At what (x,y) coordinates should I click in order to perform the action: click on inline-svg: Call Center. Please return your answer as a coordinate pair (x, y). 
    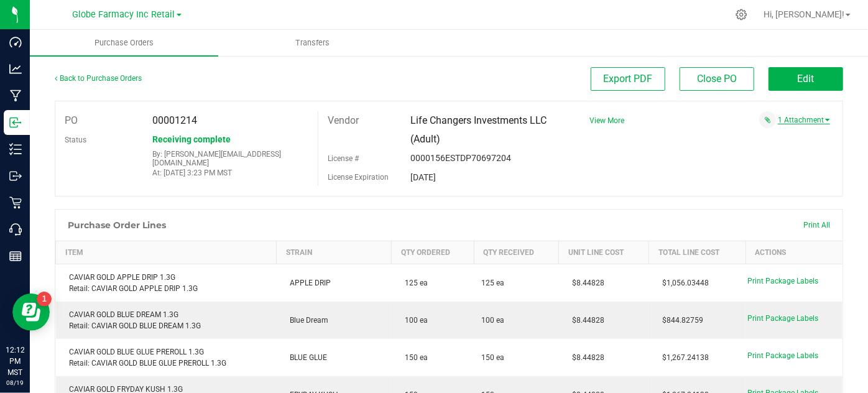
    Looking at the image, I should click on (16, 229).